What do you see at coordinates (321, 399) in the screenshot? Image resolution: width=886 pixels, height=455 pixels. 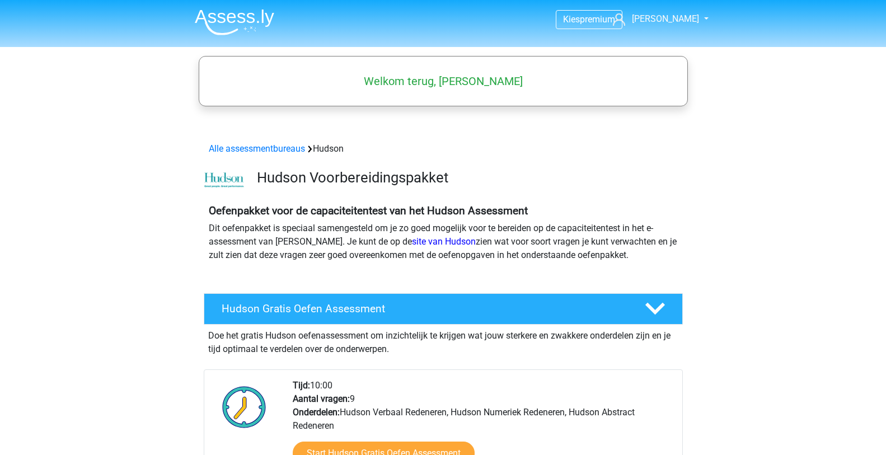 I see `b: Aantal vragen:` at bounding box center [321, 399].